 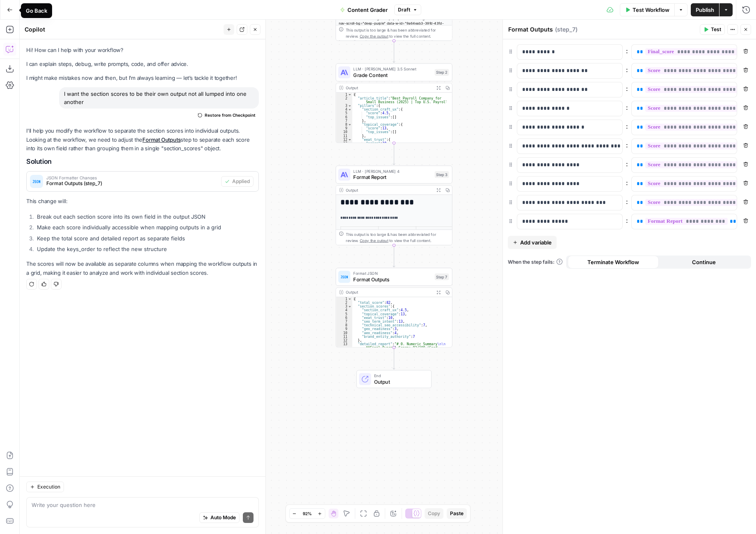 I want to click on h2: Solution, so click(x=142, y=162).